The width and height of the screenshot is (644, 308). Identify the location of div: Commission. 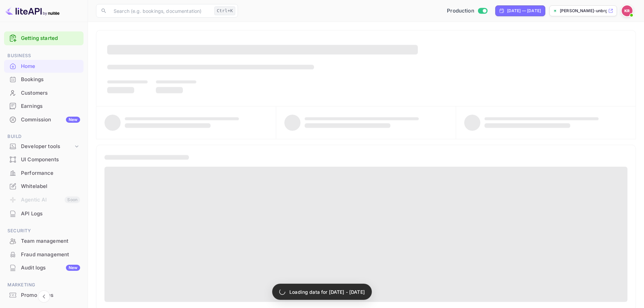
(50, 120).